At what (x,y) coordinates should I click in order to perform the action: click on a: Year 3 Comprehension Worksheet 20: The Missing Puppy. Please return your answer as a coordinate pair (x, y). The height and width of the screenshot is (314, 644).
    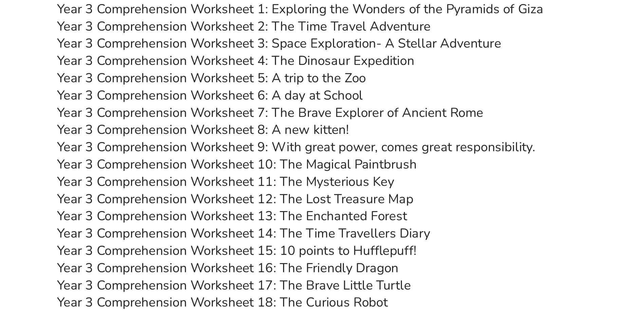
    Looking at the image, I should click on (246, 282).